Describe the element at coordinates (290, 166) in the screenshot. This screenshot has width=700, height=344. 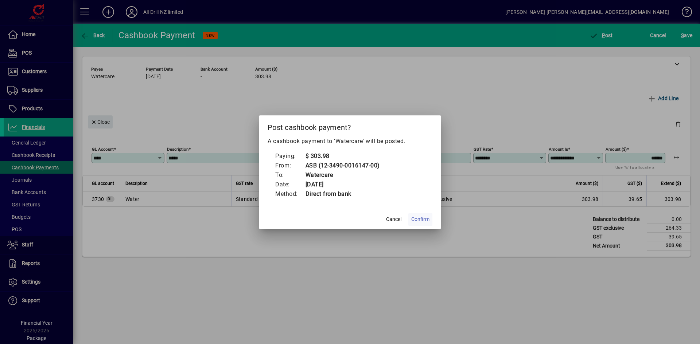
I see `td: From:` at that location.